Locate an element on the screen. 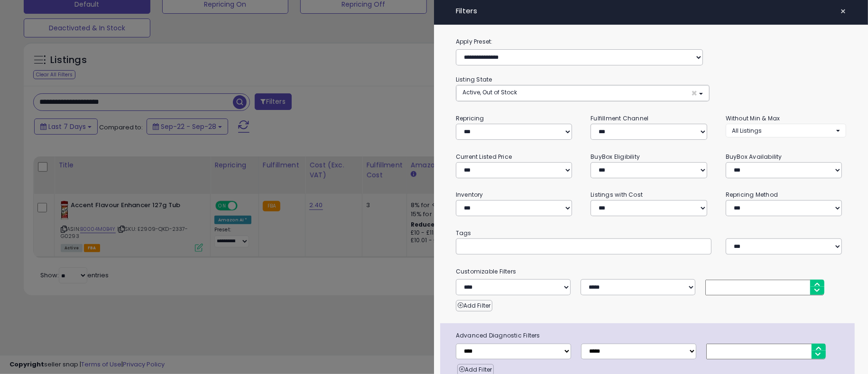 This screenshot has height=374, width=868. small: Listings with Cost is located at coordinates (617, 194).